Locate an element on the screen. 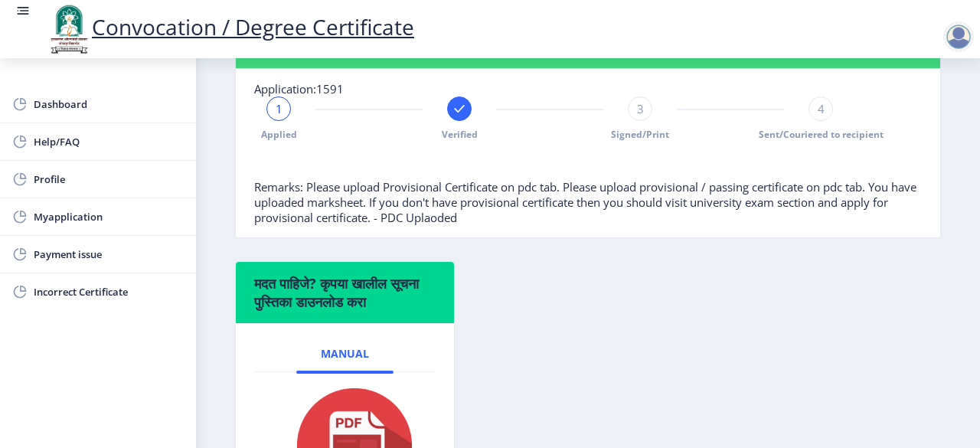 The image size is (980, 448). span: Verified is located at coordinates (459, 134).